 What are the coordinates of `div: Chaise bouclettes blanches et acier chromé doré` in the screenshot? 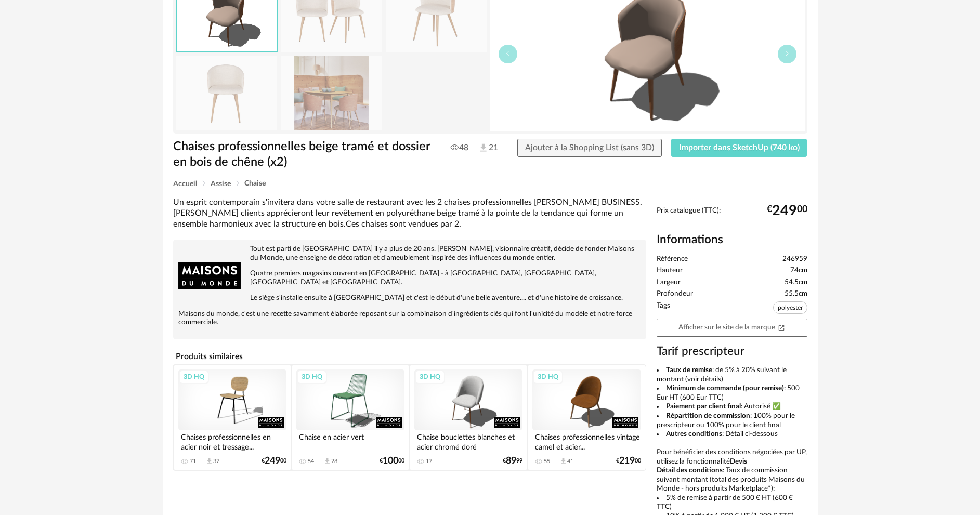 It's located at (469, 441).